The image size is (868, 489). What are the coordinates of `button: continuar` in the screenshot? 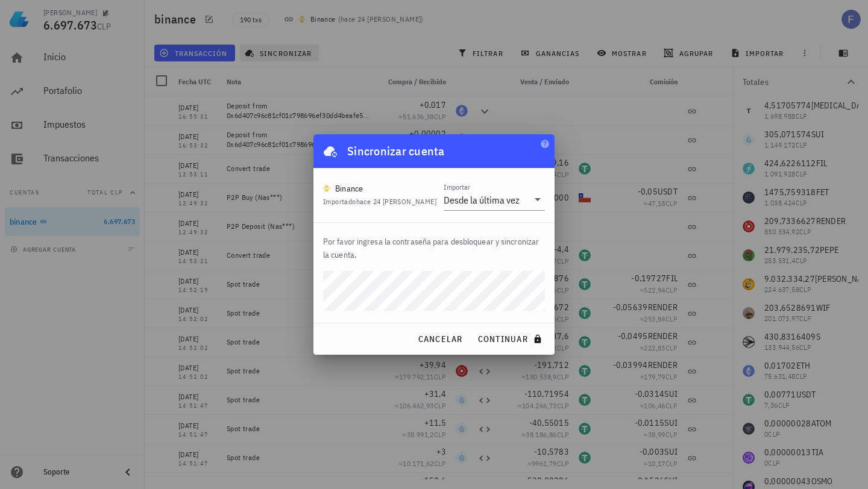 It's located at (511, 339).